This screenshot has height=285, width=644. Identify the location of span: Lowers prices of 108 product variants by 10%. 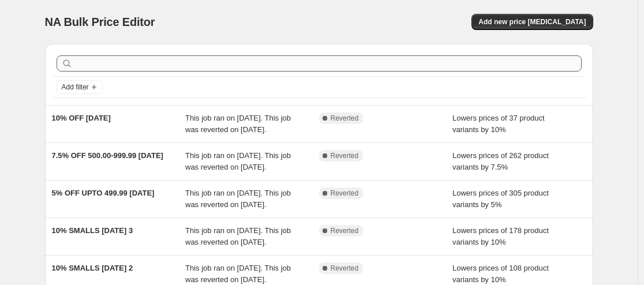
(500, 273).